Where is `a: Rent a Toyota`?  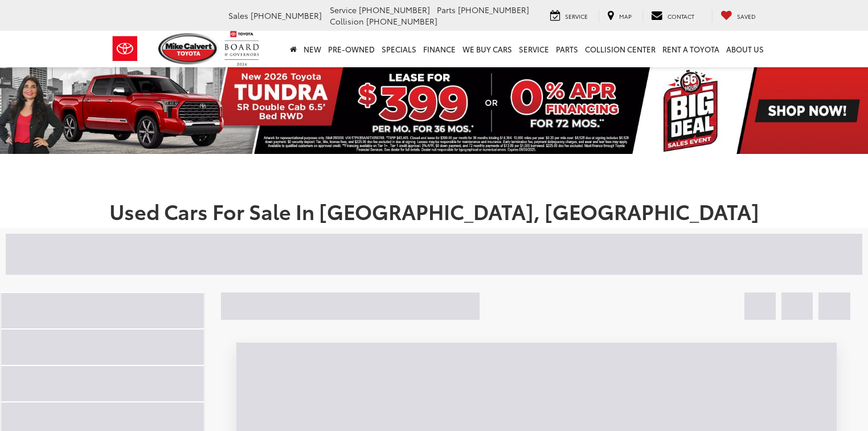 a: Rent a Toyota is located at coordinates (690, 49).